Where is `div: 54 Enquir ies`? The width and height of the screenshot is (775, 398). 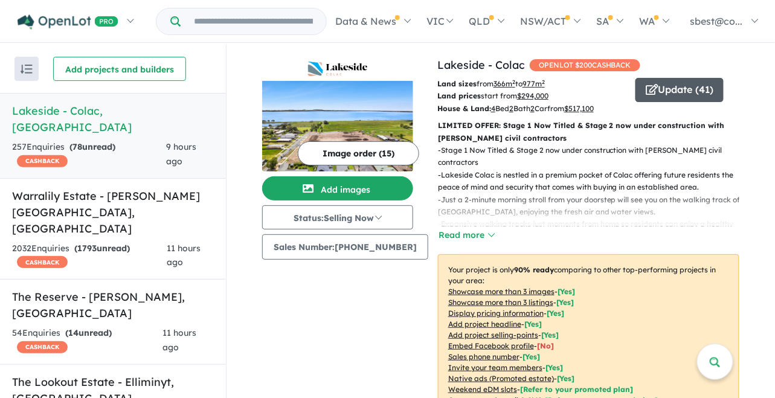 div: 54 Enquir ies is located at coordinates (88, 341).